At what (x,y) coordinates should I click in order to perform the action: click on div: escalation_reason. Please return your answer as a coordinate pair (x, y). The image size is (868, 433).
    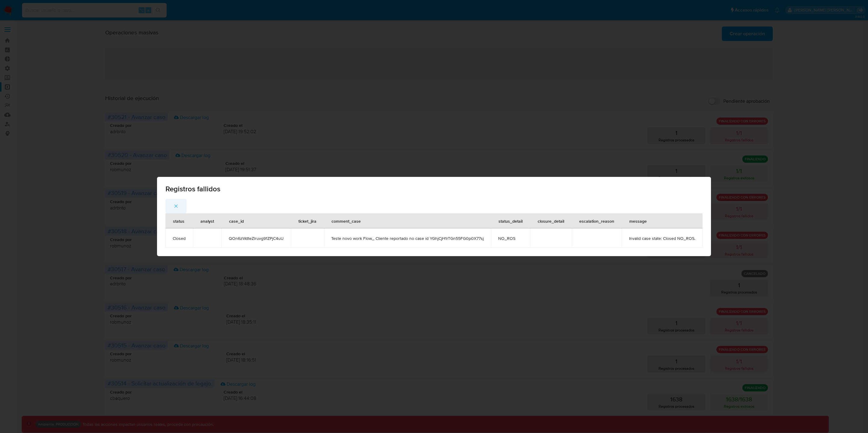
    Looking at the image, I should click on (597, 221).